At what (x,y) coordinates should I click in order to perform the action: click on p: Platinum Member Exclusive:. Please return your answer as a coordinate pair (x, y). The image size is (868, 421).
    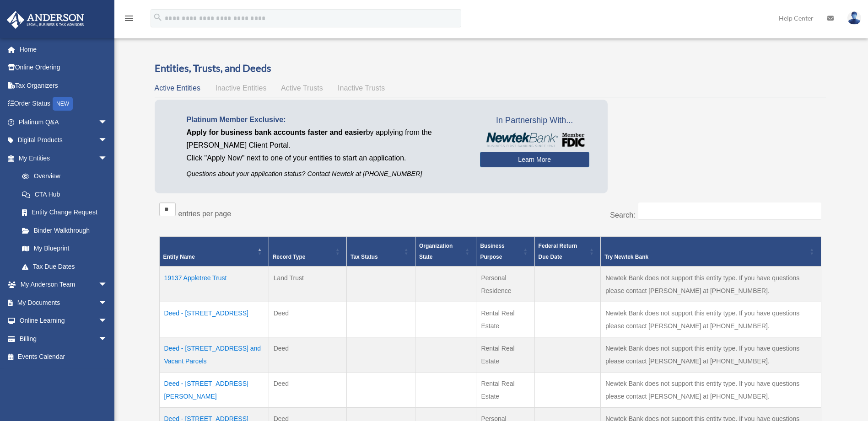
    Looking at the image, I should click on (326, 120).